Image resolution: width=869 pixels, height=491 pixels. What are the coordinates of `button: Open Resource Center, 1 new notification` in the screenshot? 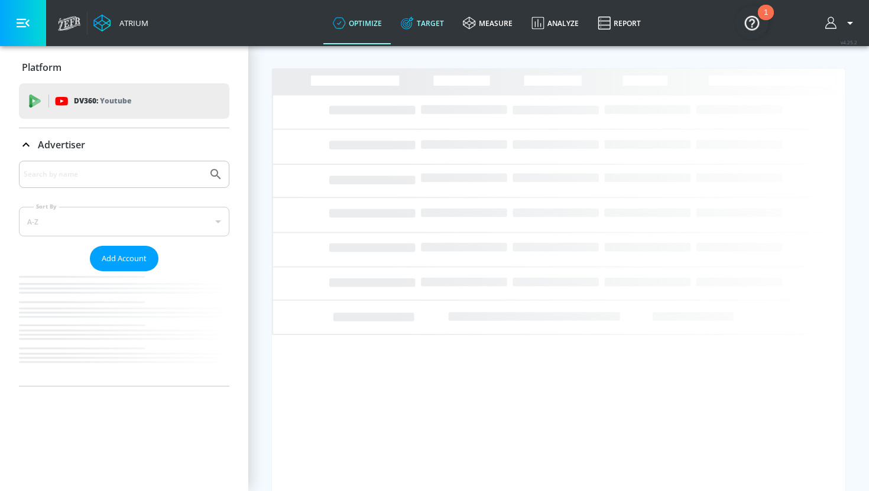 It's located at (752, 22).